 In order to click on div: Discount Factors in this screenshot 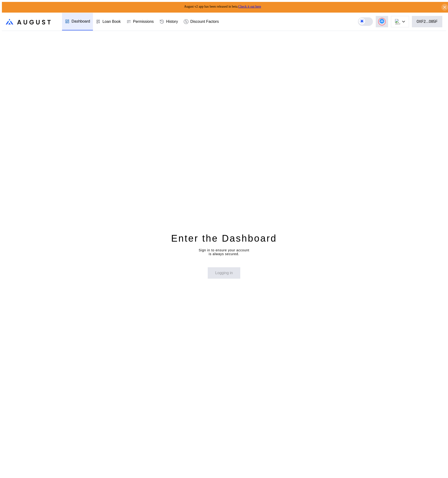, I will do `click(205, 22)`.